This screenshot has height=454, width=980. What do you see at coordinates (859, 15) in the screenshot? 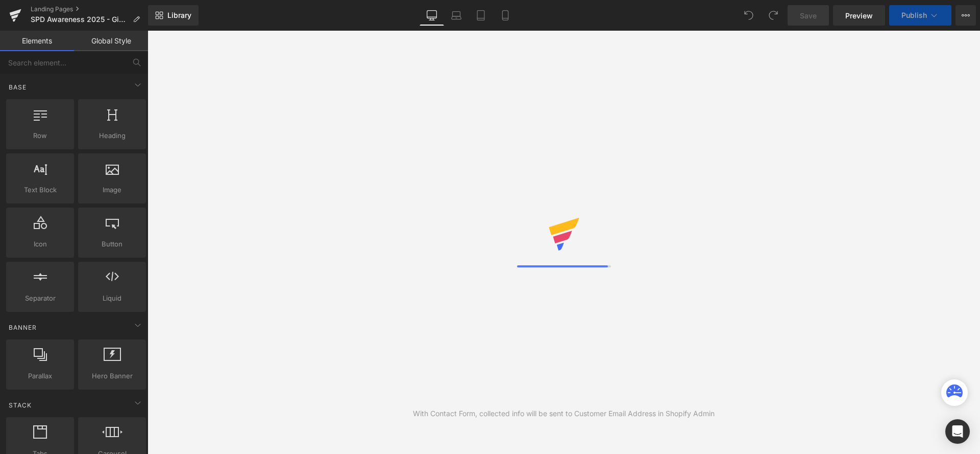
I see `span: Preview` at bounding box center [859, 15].